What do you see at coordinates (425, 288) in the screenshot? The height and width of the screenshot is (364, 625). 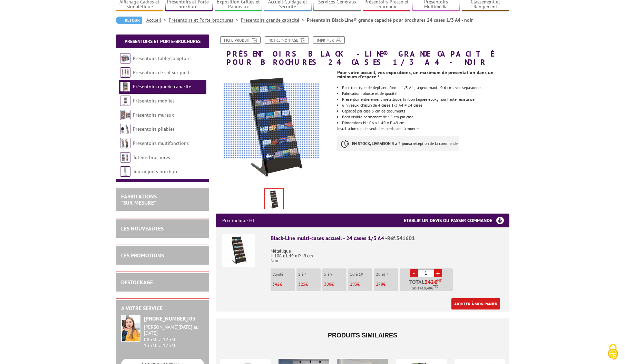 I see `span: 410,40` at bounding box center [425, 288].